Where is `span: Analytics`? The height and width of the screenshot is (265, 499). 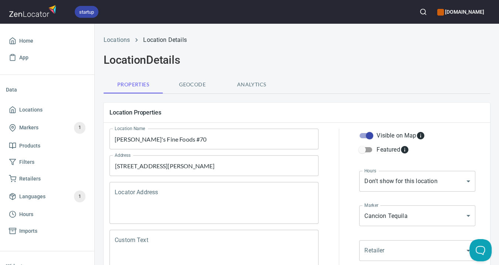 span: Analytics is located at coordinates (252, 84).